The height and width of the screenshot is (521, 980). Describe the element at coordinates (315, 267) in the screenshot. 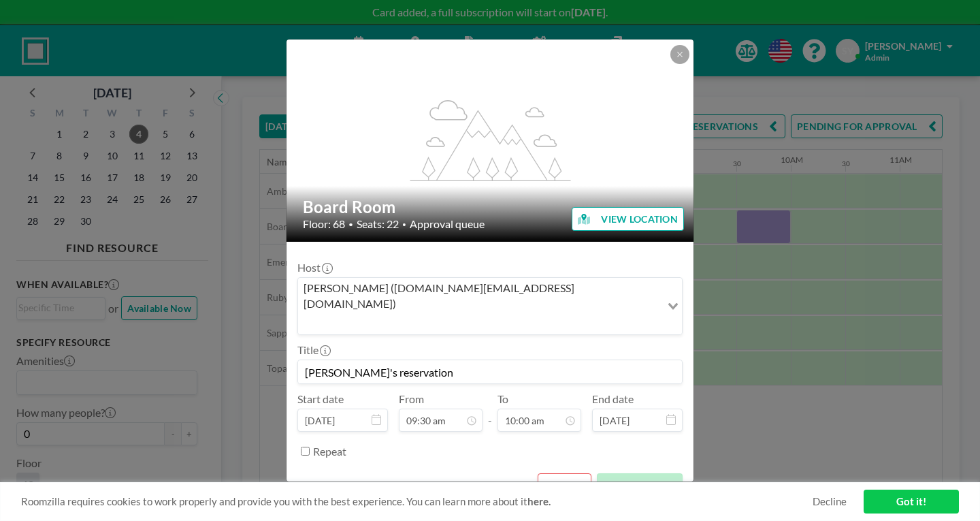

I see `label: Host` at that location.